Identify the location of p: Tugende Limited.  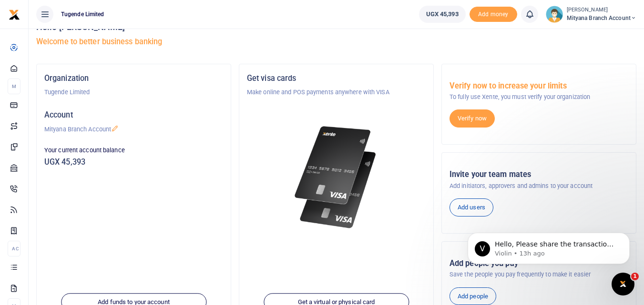
(133, 92).